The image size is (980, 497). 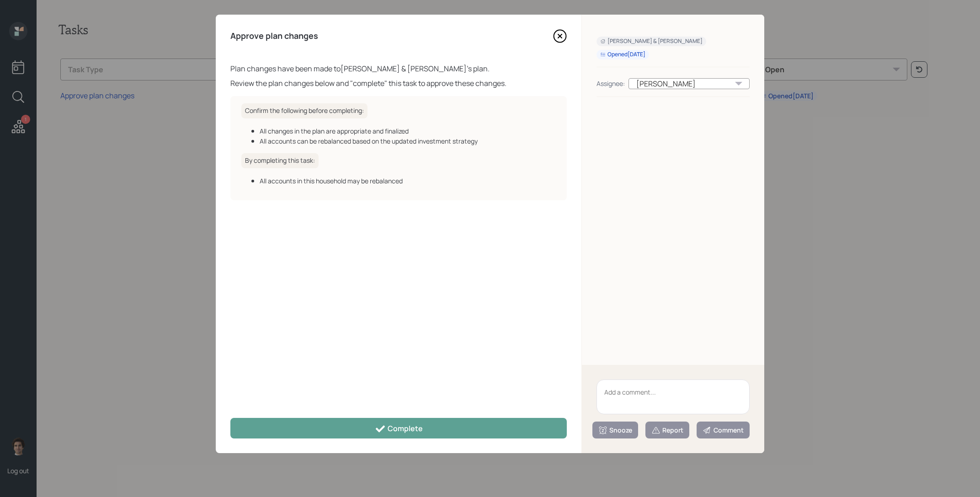 I want to click on button: Snooze, so click(x=615, y=430).